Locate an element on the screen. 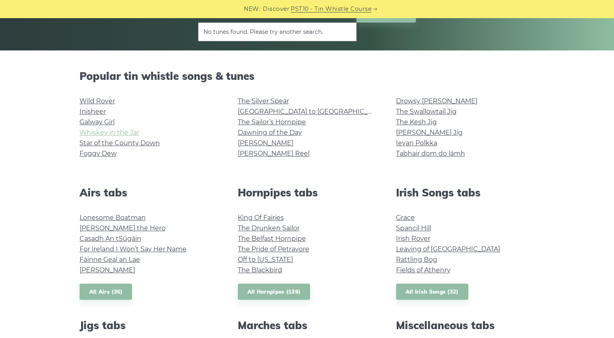  a: All Airs (36) is located at coordinates (106, 292).